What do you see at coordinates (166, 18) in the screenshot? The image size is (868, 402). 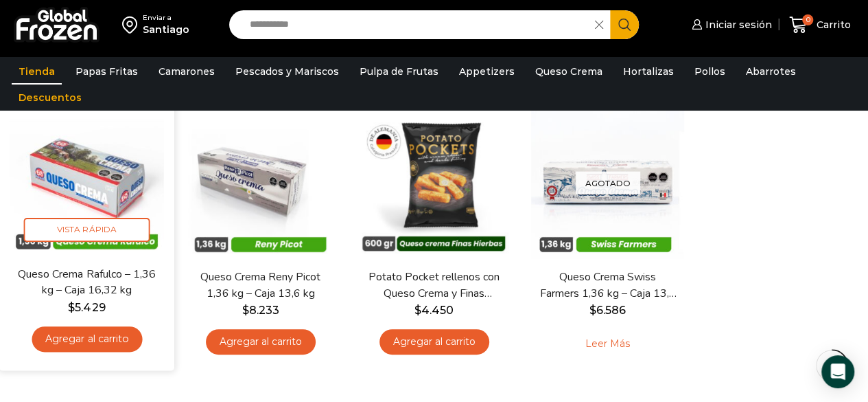 I see `div: Enviar a` at bounding box center [166, 18].